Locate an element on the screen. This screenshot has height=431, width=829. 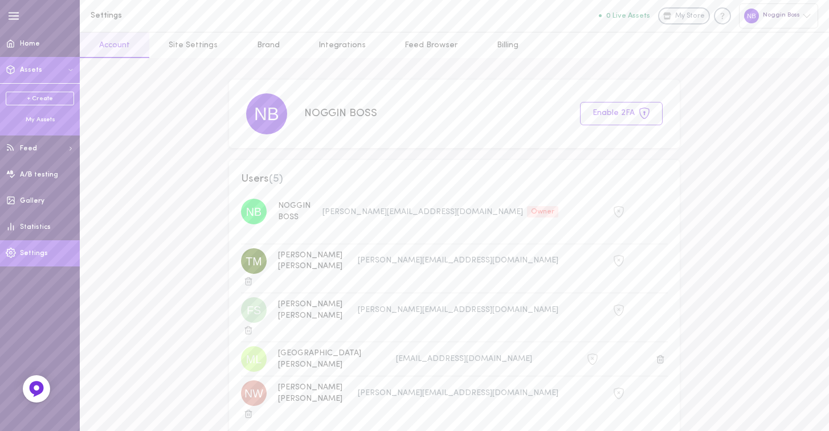
button: 0 Live Assets is located at coordinates (625, 15).